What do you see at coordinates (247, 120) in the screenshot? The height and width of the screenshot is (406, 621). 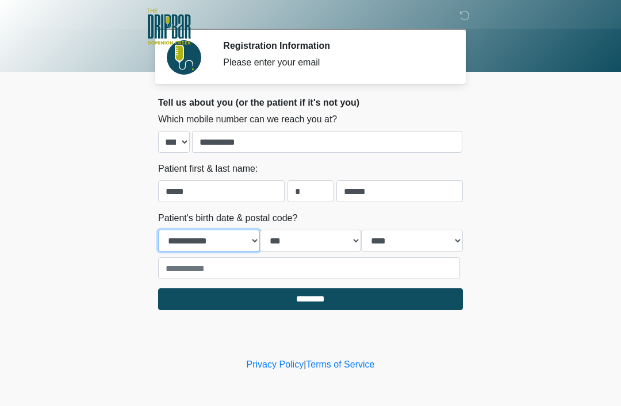 I see `label: Which mobile number can we reach you at?` at bounding box center [247, 120].